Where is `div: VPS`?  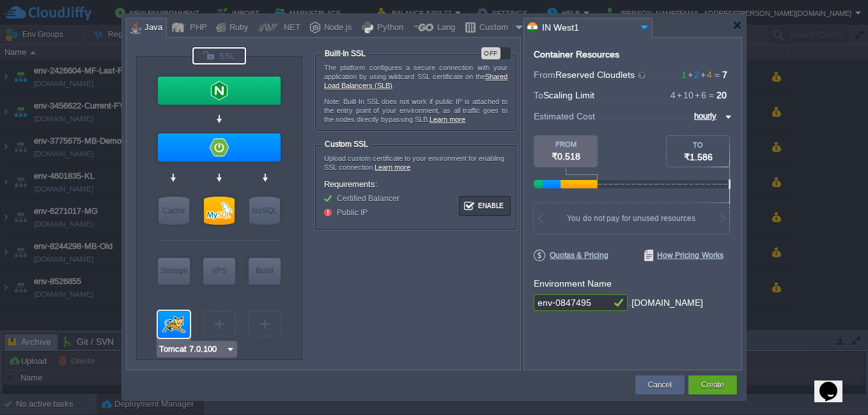
div: VPS is located at coordinates (219, 271).